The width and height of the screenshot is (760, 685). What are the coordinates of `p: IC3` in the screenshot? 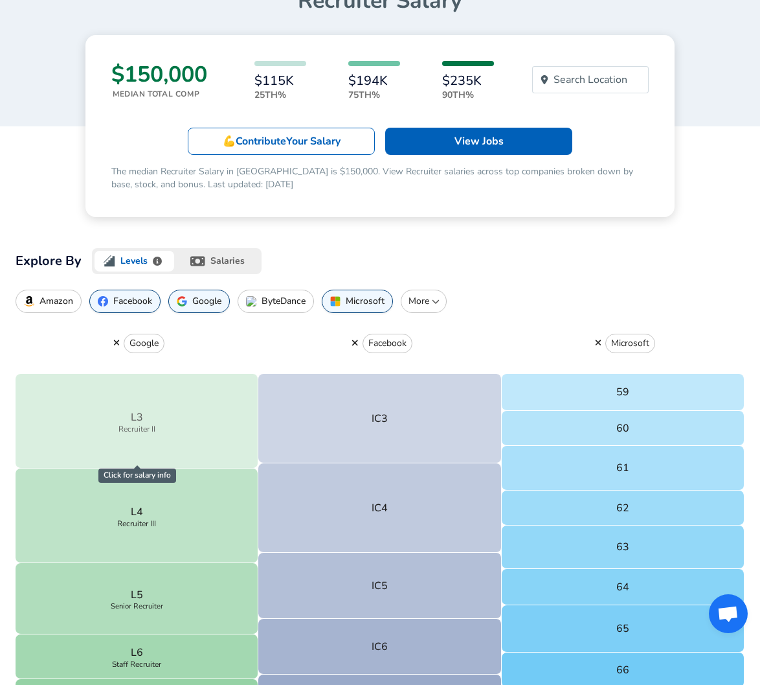 It's located at (380, 418).